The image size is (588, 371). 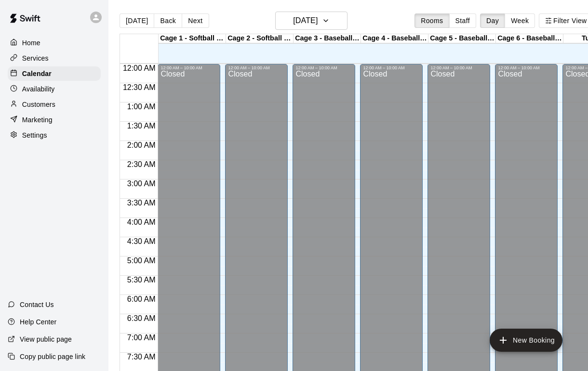 I want to click on div: Cage 4 - Baseball (Triple Play), so click(x=395, y=39).